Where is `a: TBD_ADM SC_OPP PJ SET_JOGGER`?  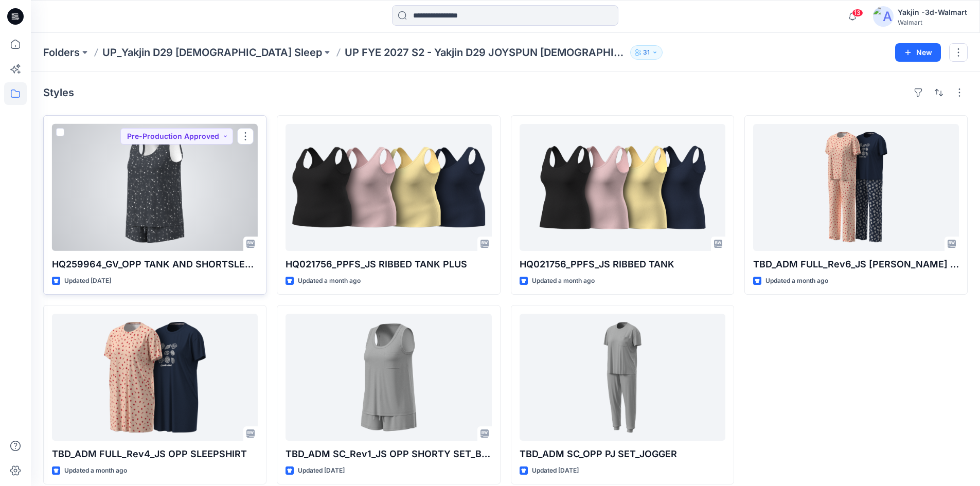
a: TBD_ADM SC_OPP PJ SET_JOGGER is located at coordinates (623, 377).